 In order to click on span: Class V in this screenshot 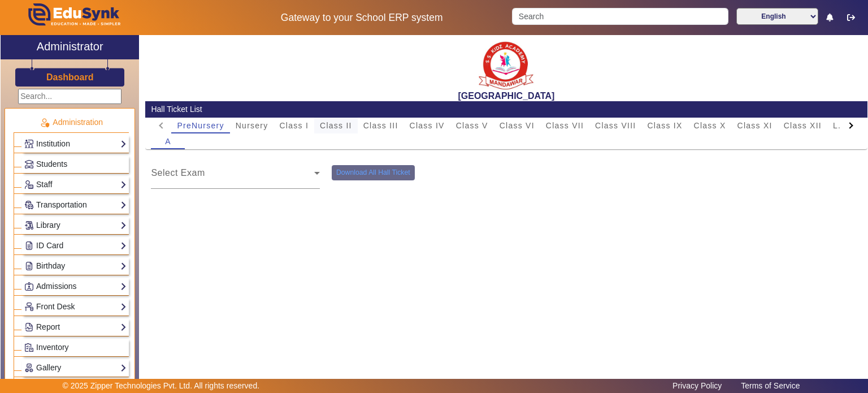, I will do `click(472, 125)`.